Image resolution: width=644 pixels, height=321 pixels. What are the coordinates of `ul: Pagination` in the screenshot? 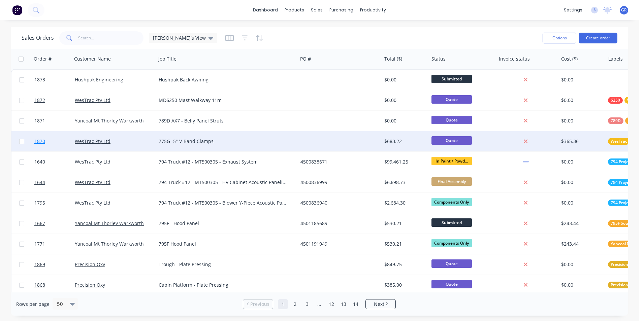 It's located at (320, 304).